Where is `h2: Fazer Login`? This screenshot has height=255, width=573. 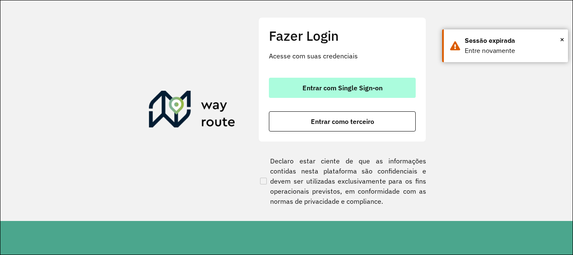
h2: Fazer Login is located at coordinates (342, 36).